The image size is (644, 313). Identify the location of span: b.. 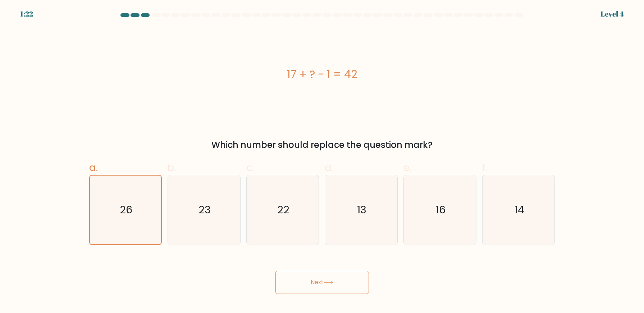
(172, 168).